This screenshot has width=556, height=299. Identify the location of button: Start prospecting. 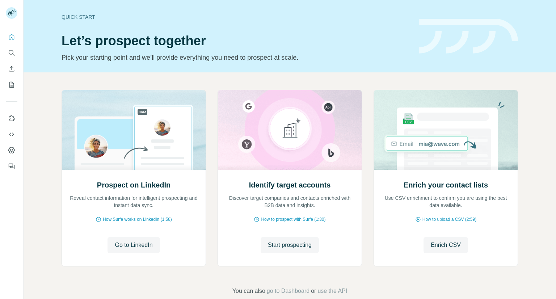
(290, 245).